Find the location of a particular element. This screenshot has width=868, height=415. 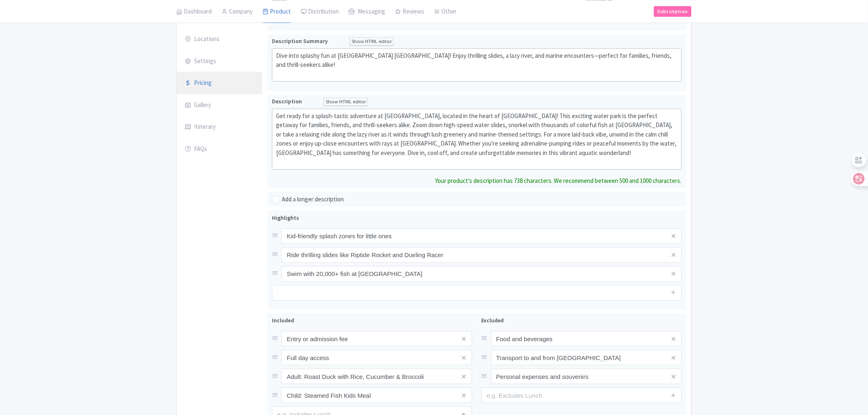

input: e.g. Excludes Lunch is located at coordinates (581, 395).